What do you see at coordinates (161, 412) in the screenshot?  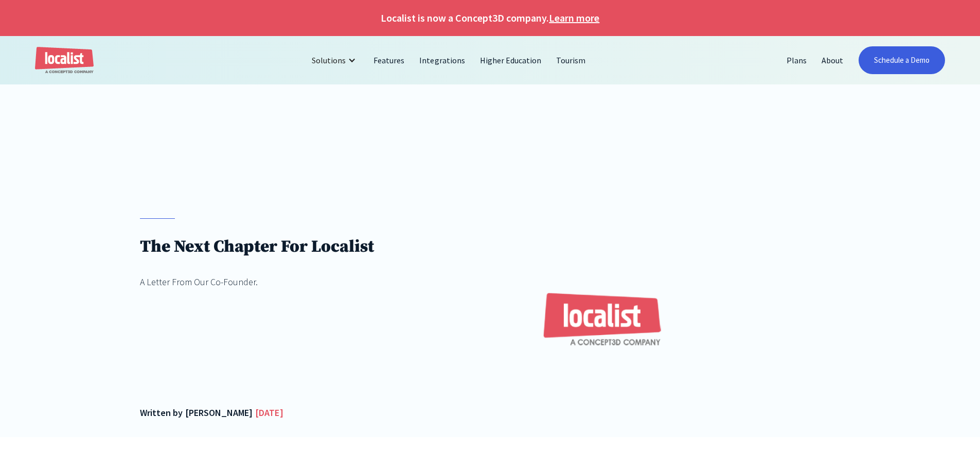 I see `div: Written by` at bounding box center [161, 412].